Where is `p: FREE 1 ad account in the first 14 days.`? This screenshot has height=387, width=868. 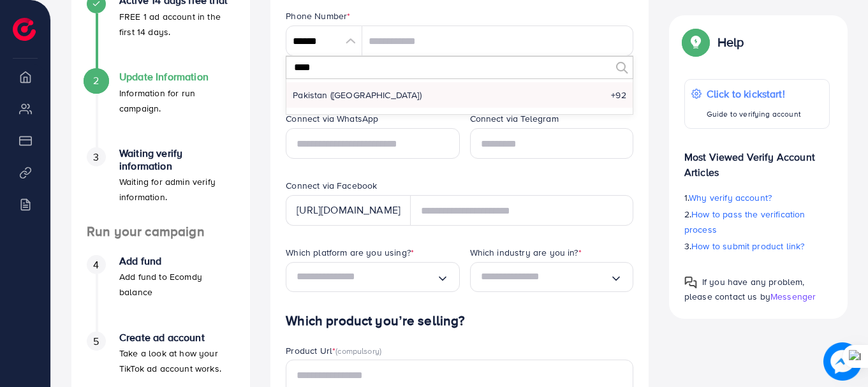
p: FREE 1 ad account in the first 14 days. is located at coordinates (176, 25).